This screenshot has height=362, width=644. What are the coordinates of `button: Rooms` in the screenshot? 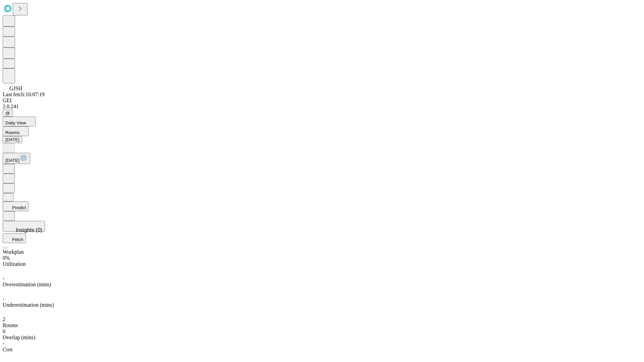 It's located at (16, 131).